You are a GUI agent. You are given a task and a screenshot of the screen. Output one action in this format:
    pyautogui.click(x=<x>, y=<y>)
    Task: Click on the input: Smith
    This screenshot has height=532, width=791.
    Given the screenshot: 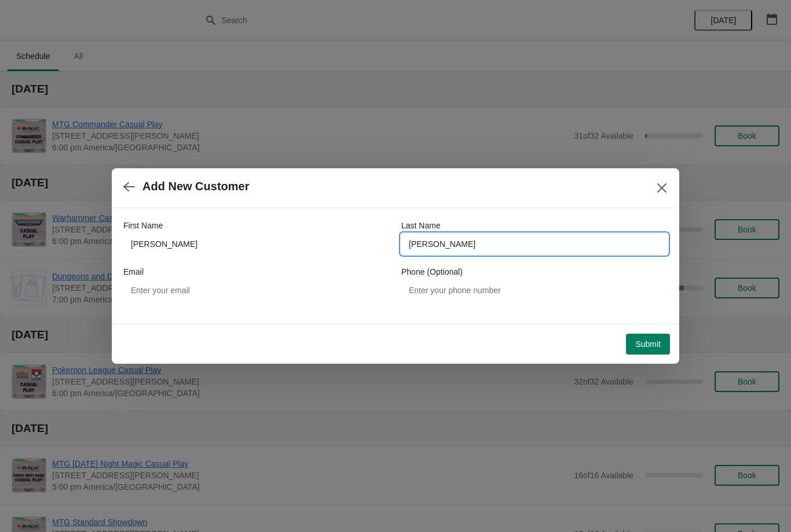 What is the action you would take?
    pyautogui.click(x=534, y=245)
    